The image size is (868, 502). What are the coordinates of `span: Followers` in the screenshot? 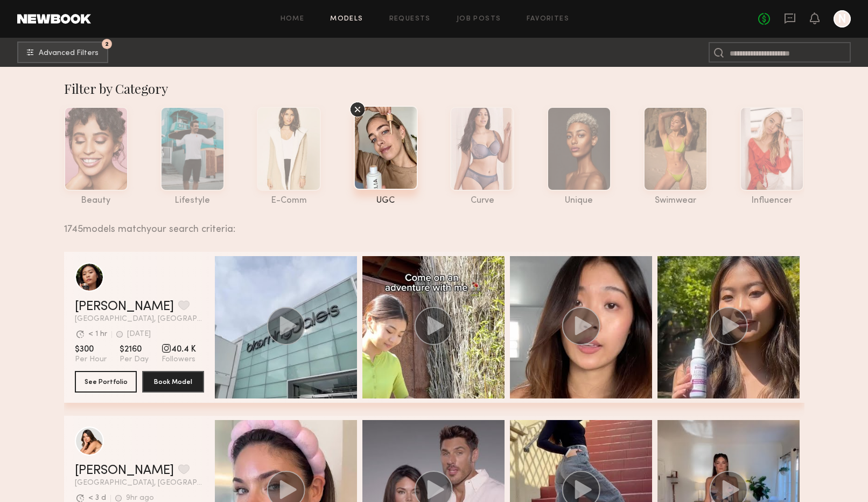 It's located at (179, 360).